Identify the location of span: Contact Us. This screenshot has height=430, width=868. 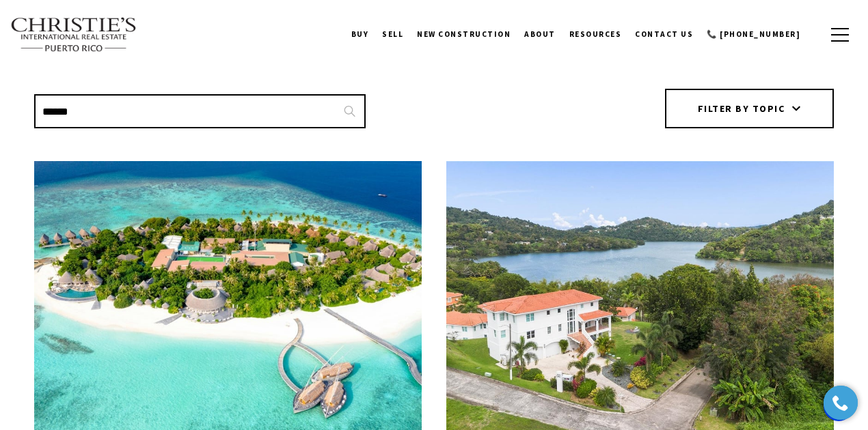
(664, 34).